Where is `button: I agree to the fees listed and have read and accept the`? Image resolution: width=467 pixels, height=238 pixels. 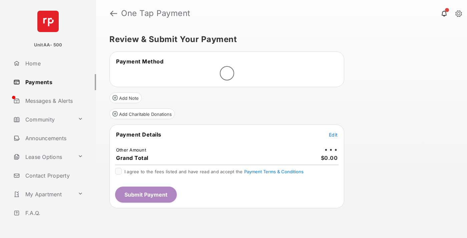
button: I agree to the fees listed and have read and accept the is located at coordinates (274, 172).